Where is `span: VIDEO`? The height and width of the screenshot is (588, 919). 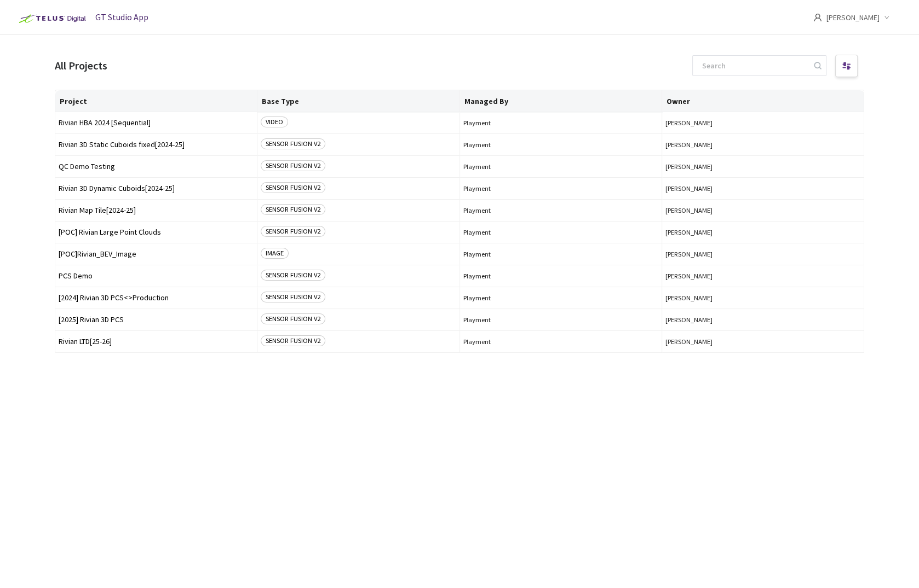 span: VIDEO is located at coordinates (275, 122).